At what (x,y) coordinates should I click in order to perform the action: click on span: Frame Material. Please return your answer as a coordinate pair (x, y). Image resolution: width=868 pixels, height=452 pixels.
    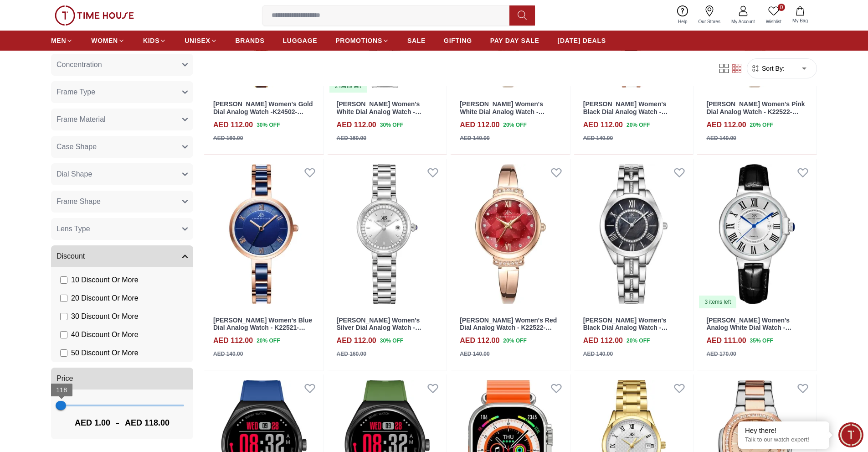
    Looking at the image, I should click on (81, 119).